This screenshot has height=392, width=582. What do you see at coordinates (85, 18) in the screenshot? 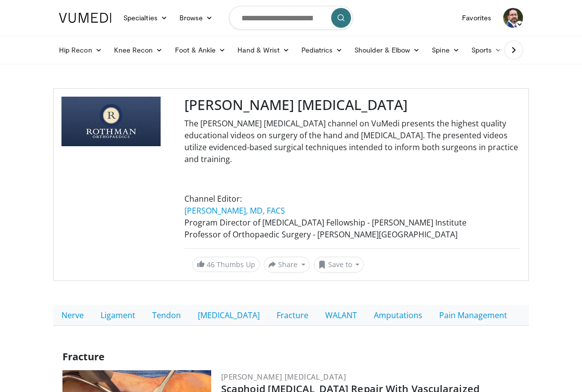
I see `img: VuMedi Logo` at bounding box center [85, 18].